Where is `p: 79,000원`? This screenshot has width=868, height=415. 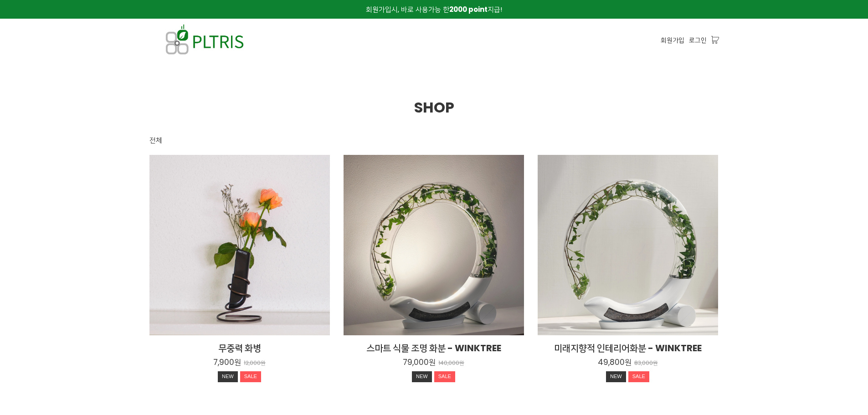
p: 79,000원 is located at coordinates (419, 362).